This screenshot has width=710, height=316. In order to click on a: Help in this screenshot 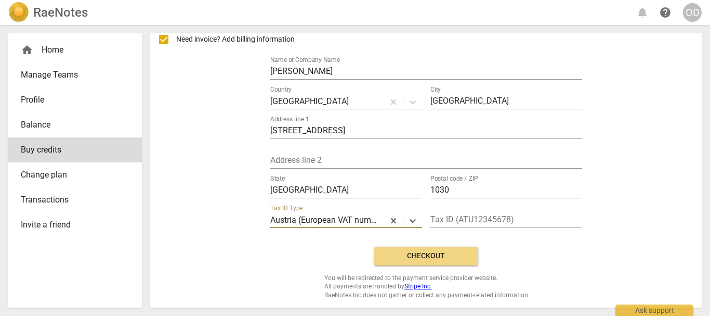, I will do `click(665, 12)`.